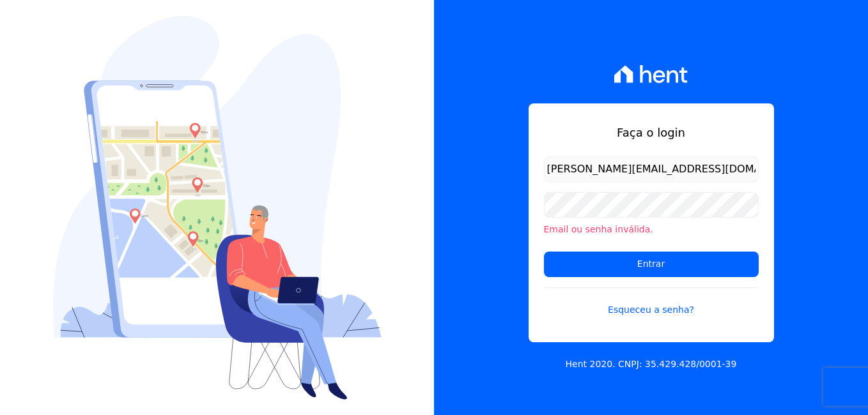  What do you see at coordinates (651, 132) in the screenshot?
I see `h1: Faça o login` at bounding box center [651, 132].